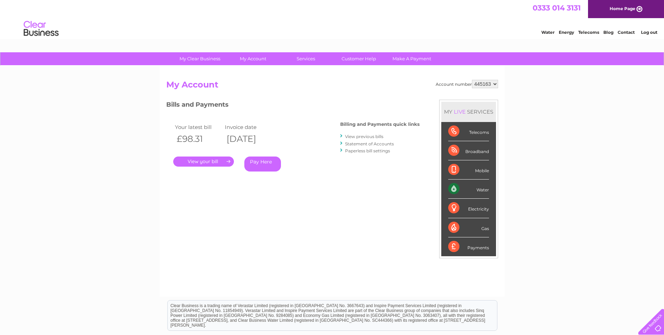 The width and height of the screenshot is (664, 335). What do you see at coordinates (293, 106) in the screenshot?
I see `h3: Bills and Payments` at bounding box center [293, 106].